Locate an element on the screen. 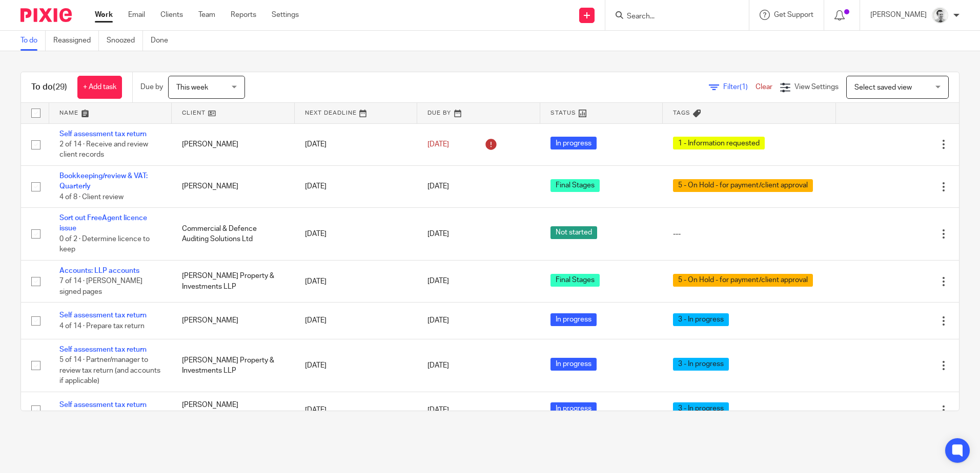 This screenshot has height=473, width=980. h1: To do is located at coordinates (49, 87).